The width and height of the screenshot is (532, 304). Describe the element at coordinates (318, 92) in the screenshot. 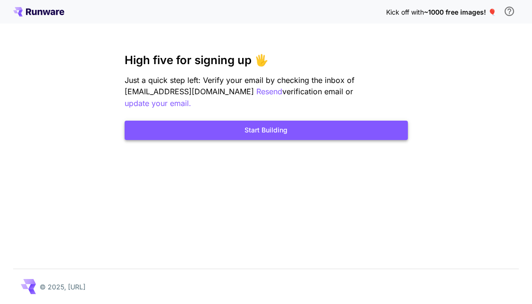

I see `span: verification email or` at that location.